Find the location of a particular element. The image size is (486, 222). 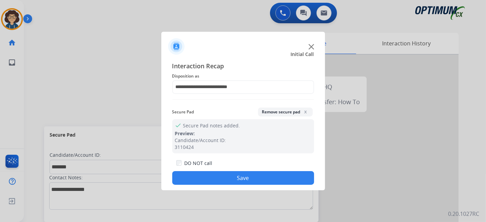

span: Initial Call is located at coordinates (302, 54).